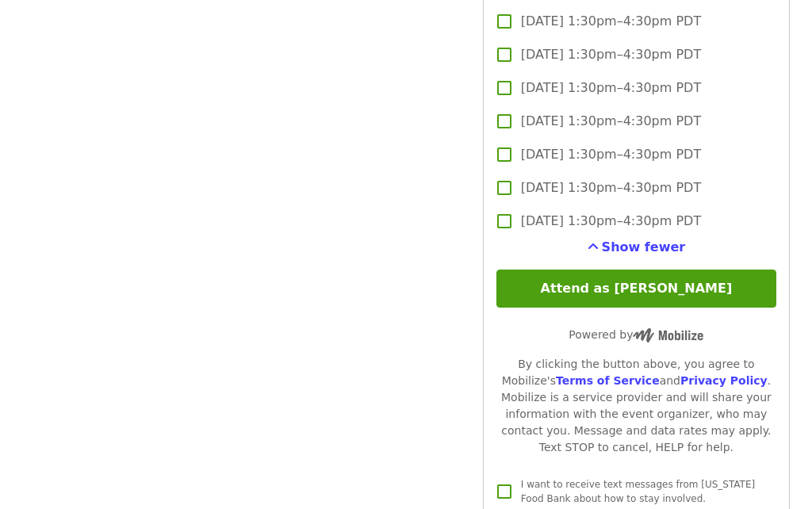 The height and width of the screenshot is (509, 812). I want to click on span: Powered by, so click(636, 334).